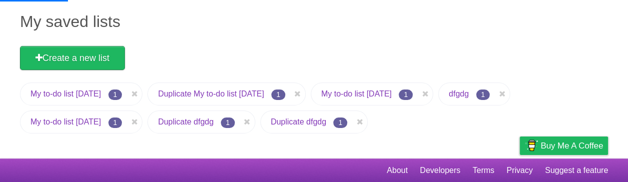  I want to click on a: dfgdg, so click(459, 93).